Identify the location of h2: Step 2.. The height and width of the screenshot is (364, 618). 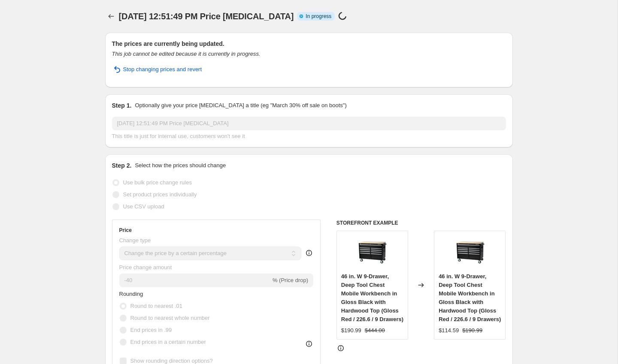
(122, 166).